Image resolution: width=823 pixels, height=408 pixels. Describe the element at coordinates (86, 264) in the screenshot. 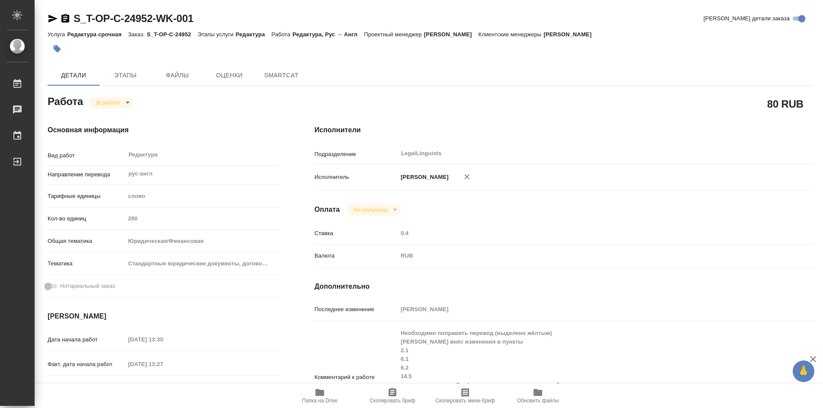

I see `p: Тематика` at that location.